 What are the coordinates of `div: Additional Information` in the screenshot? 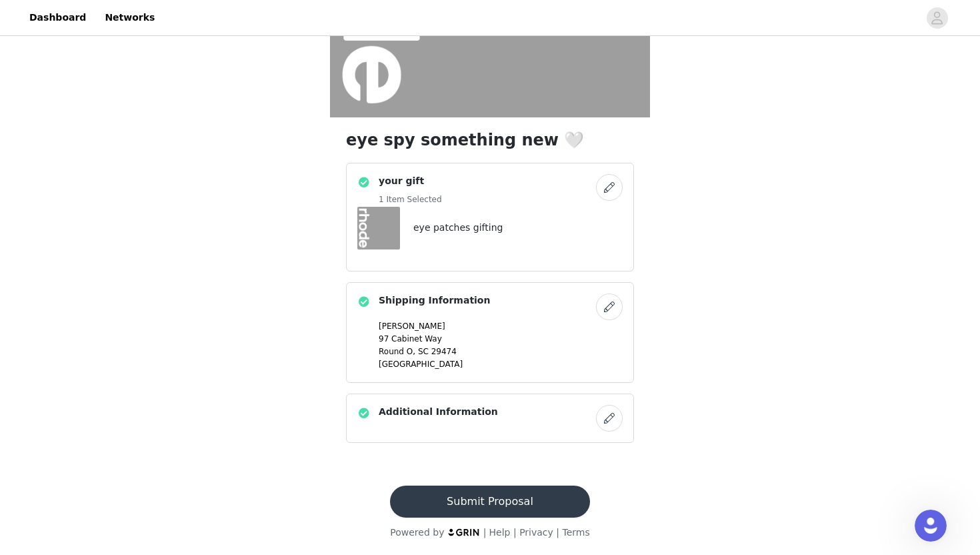 It's located at (490, 418).